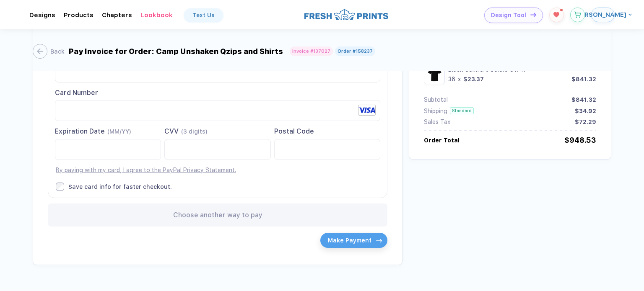 The image size is (644, 291). I want to click on div: ProductsToggle dropdown menu, so click(78, 15).